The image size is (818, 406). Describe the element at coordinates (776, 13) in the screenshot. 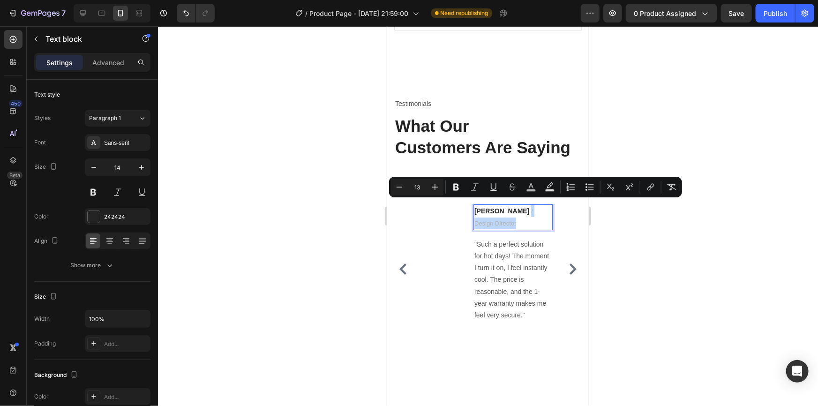

I see `button: Publish` at that location.